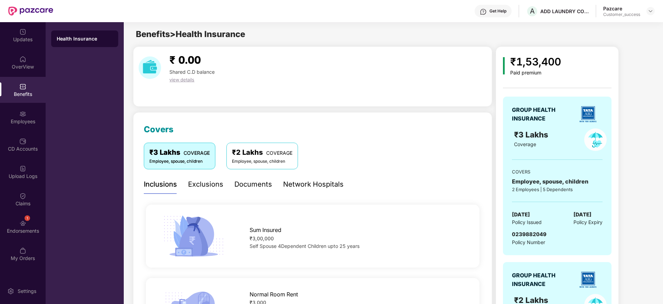  What do you see at coordinates (85, 39) in the screenshot?
I see `div: Health Insurance` at bounding box center [85, 39].